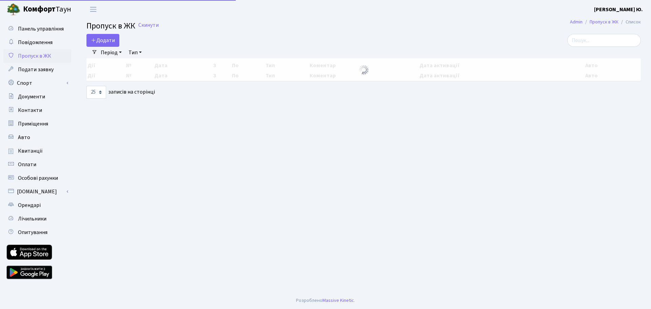 Image resolution: width=651 pixels, height=309 pixels. What do you see at coordinates (103, 40) in the screenshot?
I see `span: Додати` at bounding box center [103, 40].